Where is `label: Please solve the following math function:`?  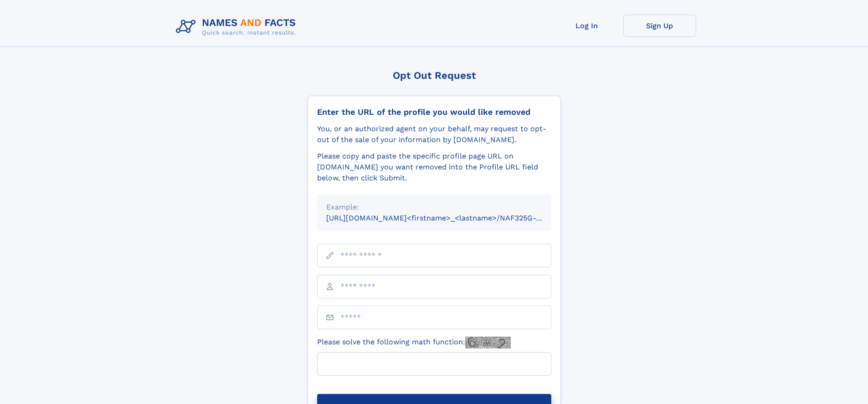
label: Please solve the following math function: is located at coordinates (413, 343).